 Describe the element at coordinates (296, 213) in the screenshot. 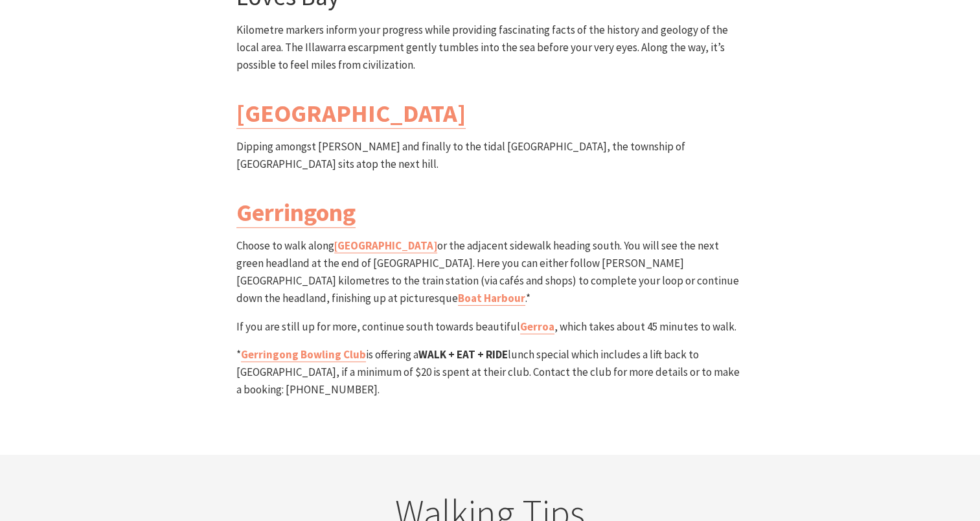

I see `a: Gerringong` at that location.